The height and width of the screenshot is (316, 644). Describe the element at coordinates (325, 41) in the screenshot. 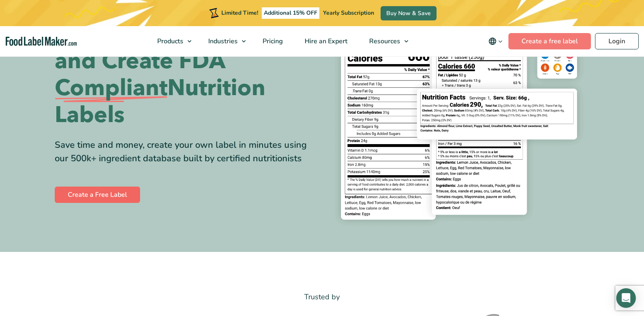

I see `span: Hire an Expert` at that location.